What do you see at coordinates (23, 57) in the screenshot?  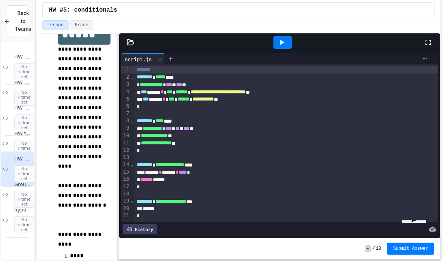 I see `span: HW #1: How are you feeling?` at bounding box center [23, 57].